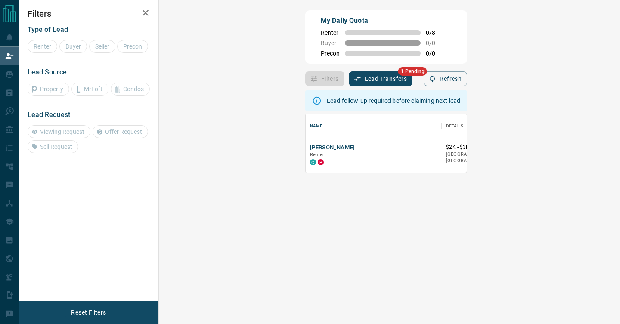  Describe the element at coordinates (445, 79) in the screenshot. I see `button: Refresh` at that location.